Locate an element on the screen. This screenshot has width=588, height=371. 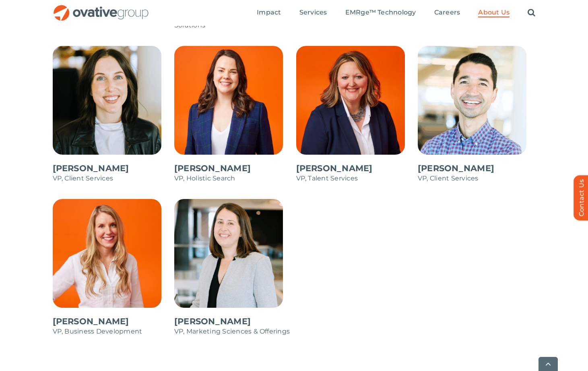
a: Search is located at coordinates (532, 13).